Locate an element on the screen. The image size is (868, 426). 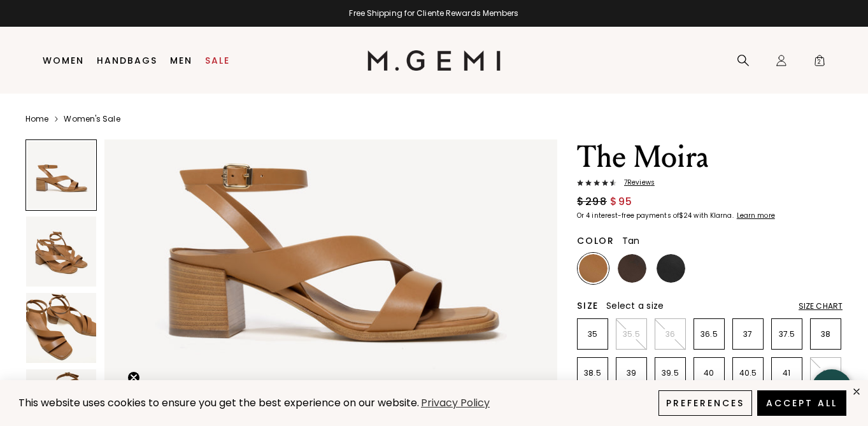
span: 2 is located at coordinates (819, 63).